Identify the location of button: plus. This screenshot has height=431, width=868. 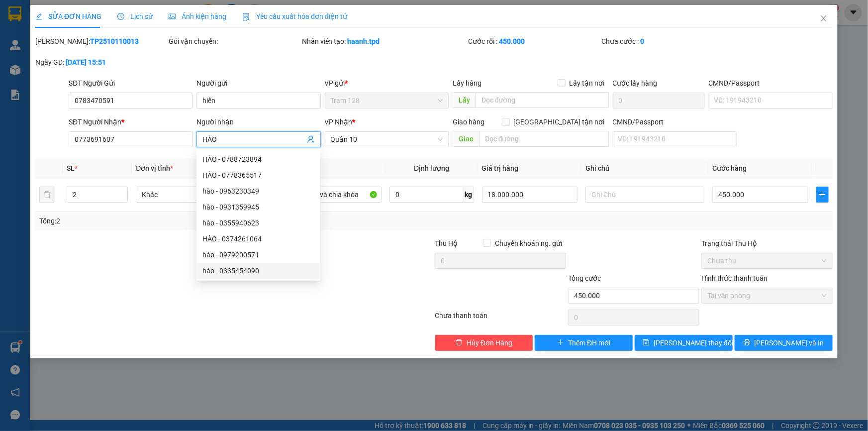
(822, 194).